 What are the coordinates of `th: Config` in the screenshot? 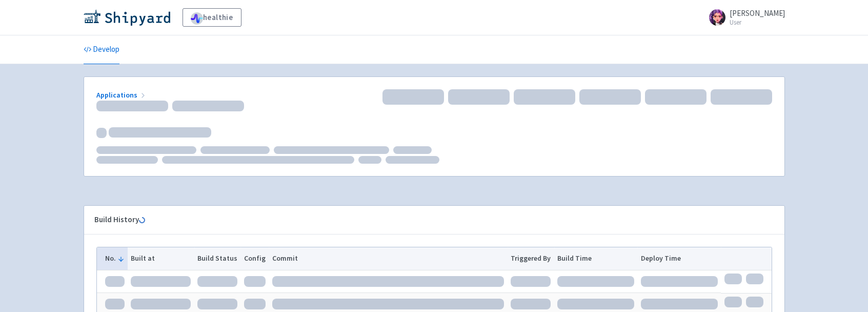 It's located at (255, 258).